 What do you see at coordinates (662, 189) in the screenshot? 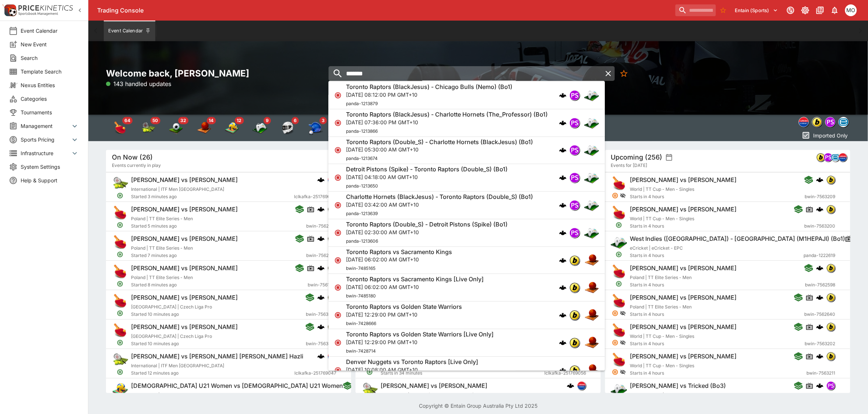
I see `span: World | TT Cup - Men - Singles` at bounding box center [662, 189].